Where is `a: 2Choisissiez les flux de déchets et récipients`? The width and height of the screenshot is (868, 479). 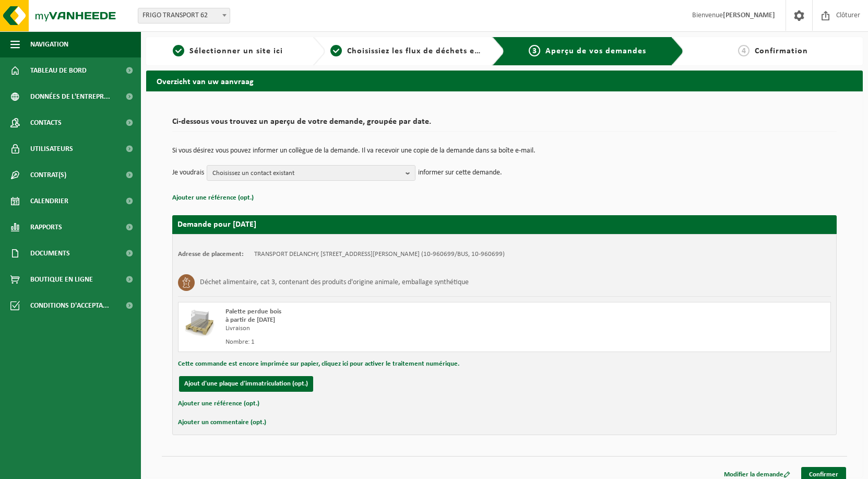 a: 2Choisissiez les flux de déchets et récipients is located at coordinates (407, 51).